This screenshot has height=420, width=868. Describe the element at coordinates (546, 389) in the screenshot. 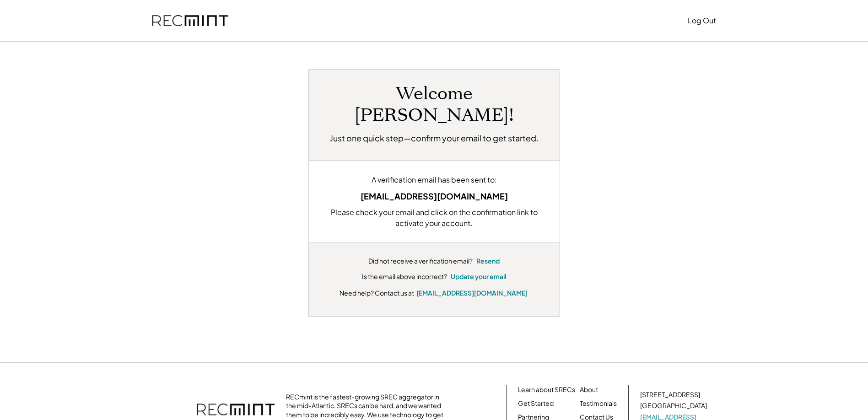

I see `a: Learn about SRECs` at that location.